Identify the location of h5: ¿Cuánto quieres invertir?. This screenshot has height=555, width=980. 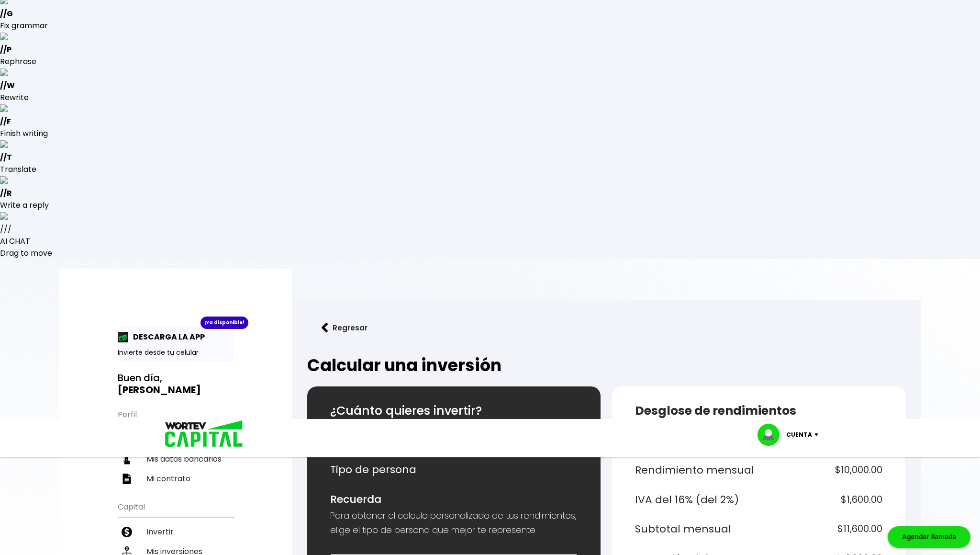
(454, 411).